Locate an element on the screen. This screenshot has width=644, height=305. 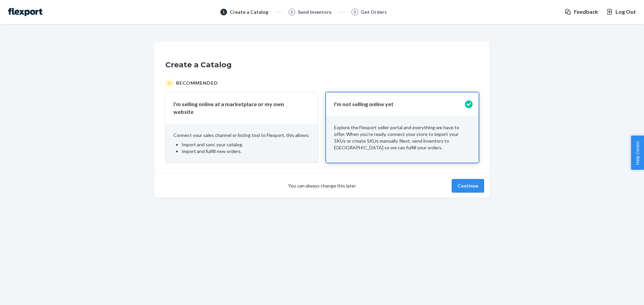
span: Log Out is located at coordinates (626, 11).